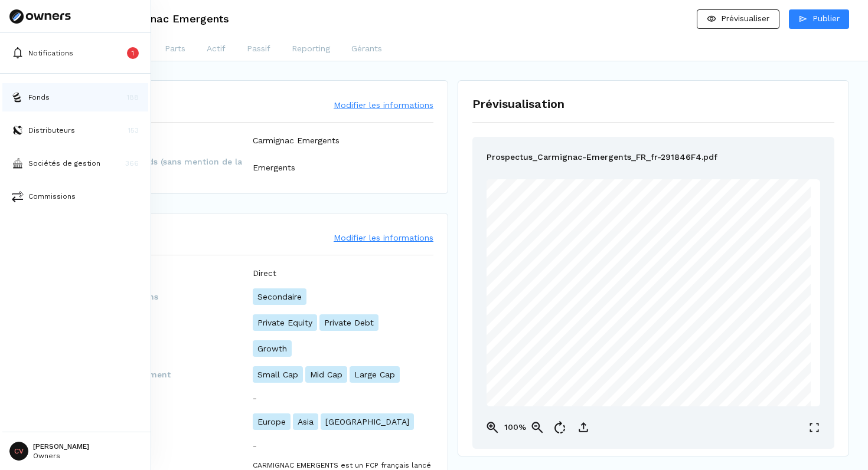 This screenshot has width=868, height=470. Describe the element at coordinates (653, 104) in the screenshot. I see `h1: Prévisualisation` at that location.